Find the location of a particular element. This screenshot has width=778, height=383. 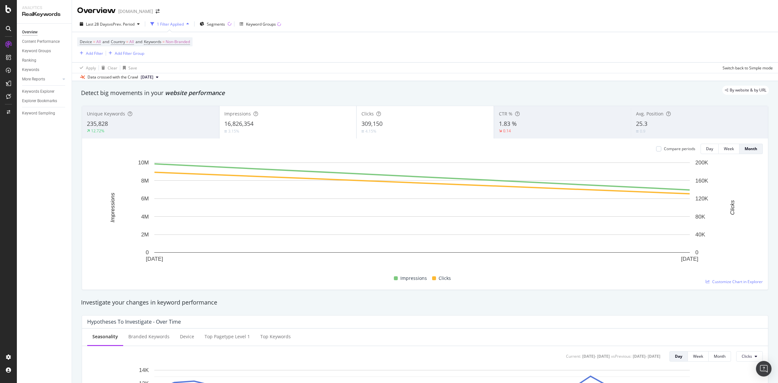

button: Add Filter Group is located at coordinates (125, 53).